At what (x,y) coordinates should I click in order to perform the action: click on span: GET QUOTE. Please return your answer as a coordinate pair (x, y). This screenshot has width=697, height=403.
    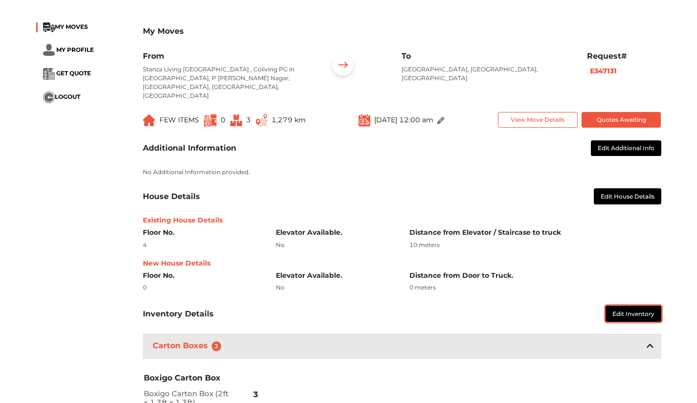
    Looking at the image, I should click on (73, 73).